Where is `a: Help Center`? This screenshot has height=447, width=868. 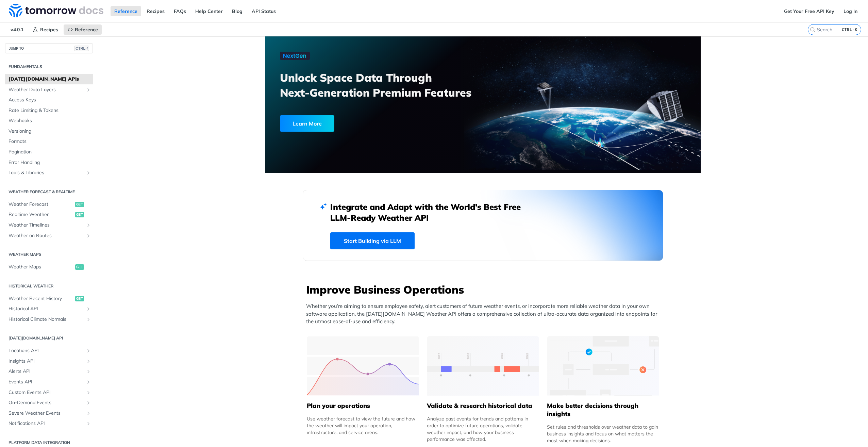
a: Help Center is located at coordinates (209, 11).